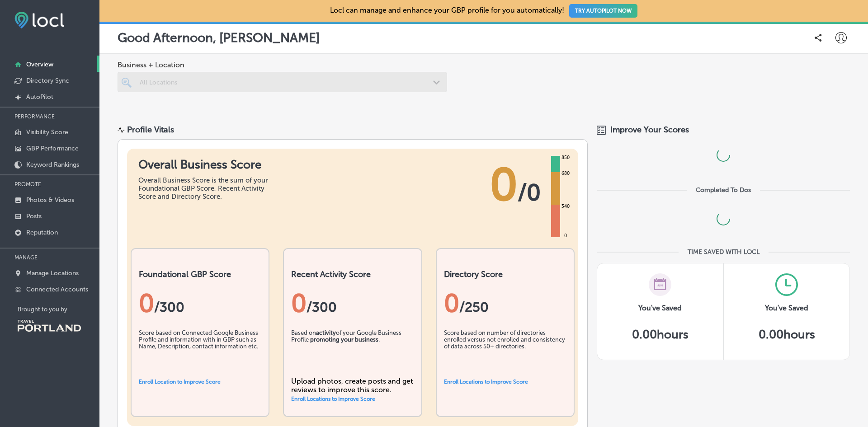 The image size is (868, 427). Describe the element at coordinates (47, 132) in the screenshot. I see `p: Visibility Score` at that location.